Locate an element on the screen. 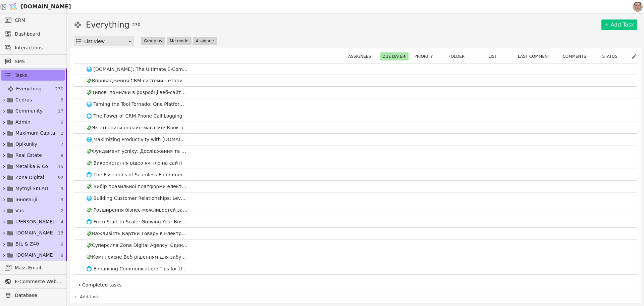 This screenshot has height=306, width=644. button: Folder is located at coordinates (458, 56).